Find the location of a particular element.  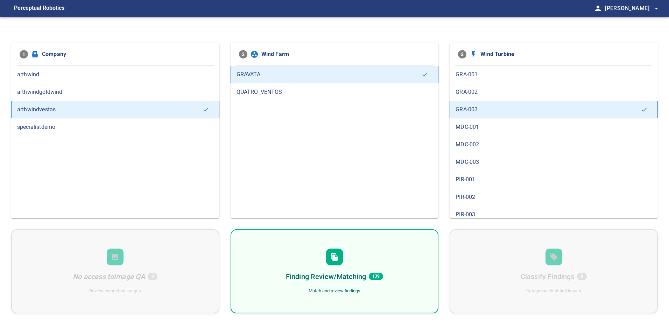

div: Match and review findings is located at coordinates (335, 291).